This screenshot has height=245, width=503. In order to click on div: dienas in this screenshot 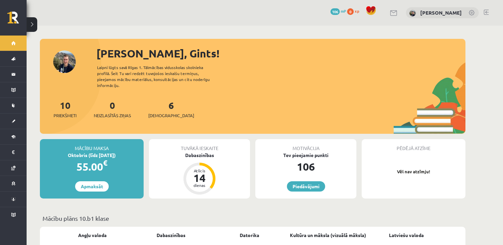, I will do `click(199, 185)`.